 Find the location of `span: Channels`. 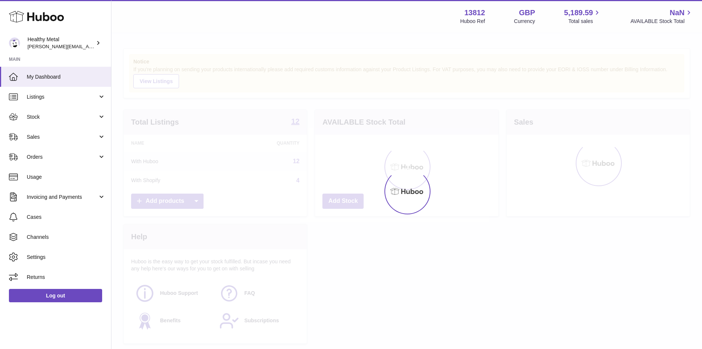

span: Channels is located at coordinates (66, 237).